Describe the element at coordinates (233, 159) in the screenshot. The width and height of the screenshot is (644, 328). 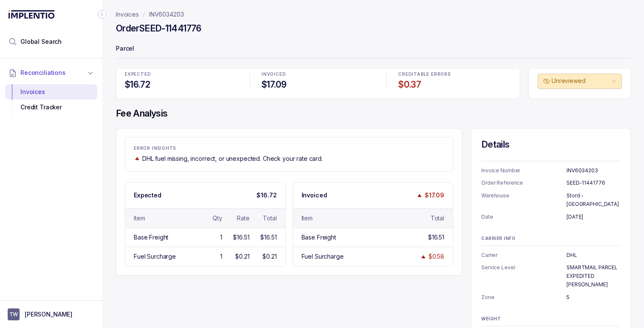
I see `p: DHL fuel missing, incorrect, or unexpected. Check your rate card.` at that location.